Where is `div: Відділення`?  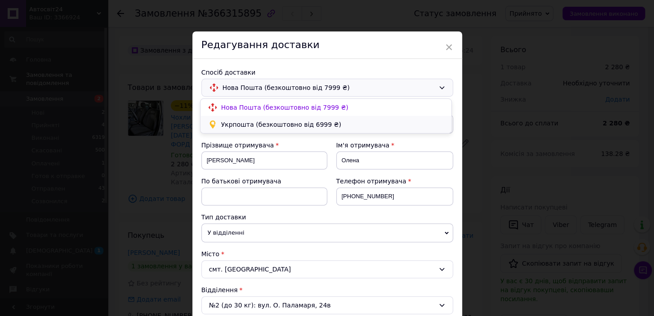 div: Відділення is located at coordinates (327, 290).